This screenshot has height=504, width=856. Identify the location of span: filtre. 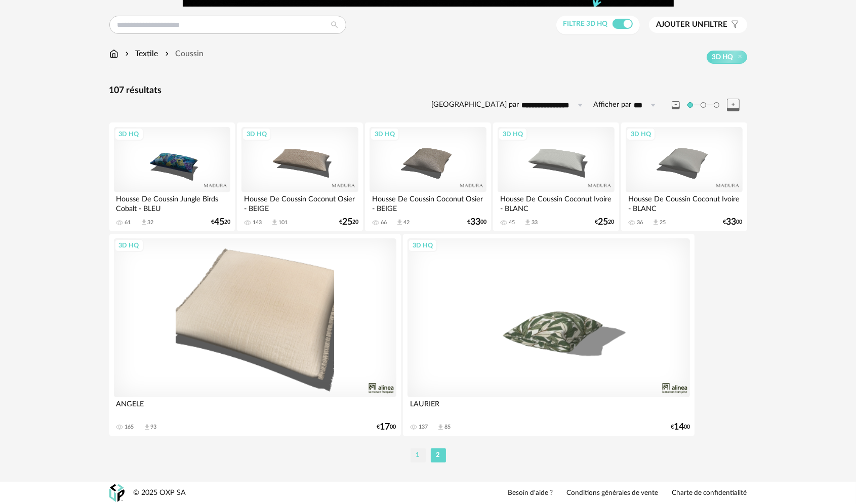
(692, 25).